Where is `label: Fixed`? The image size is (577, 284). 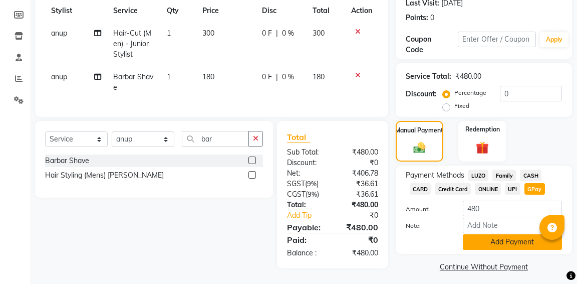 label: Fixed is located at coordinates (462, 106).